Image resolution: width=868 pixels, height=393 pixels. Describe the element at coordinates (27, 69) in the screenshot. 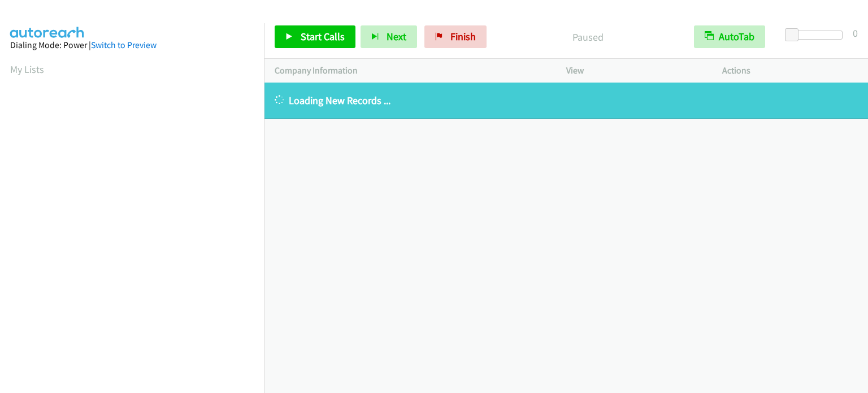

I see `a: My Lists` at that location.